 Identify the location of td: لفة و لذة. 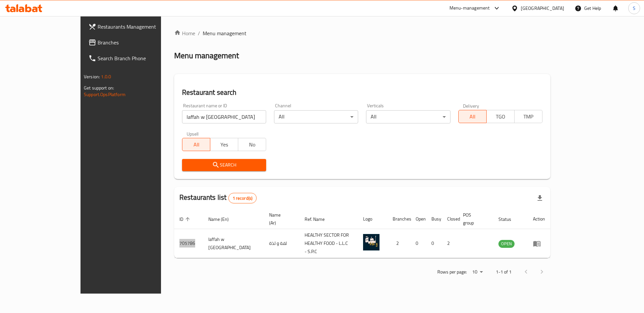
(281, 243).